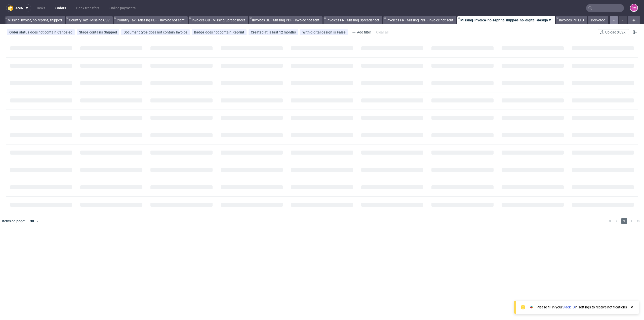  What do you see at coordinates (571, 20) in the screenshot?
I see `a: Invoices PH LTD` at bounding box center [571, 20].